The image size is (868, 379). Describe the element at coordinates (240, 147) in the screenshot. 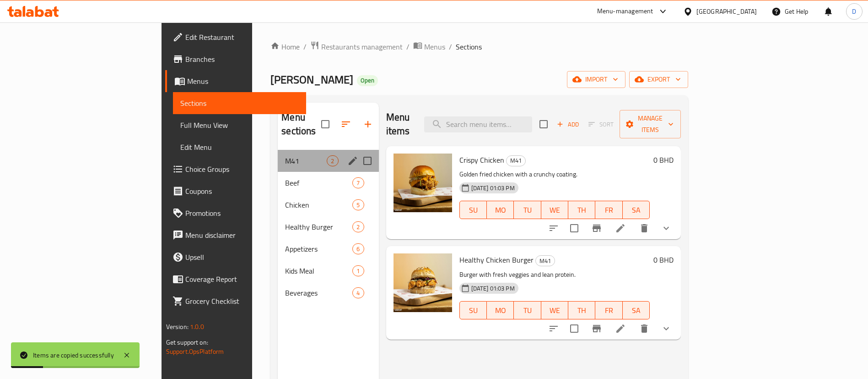

I see `span: Edit Menu` at that location.